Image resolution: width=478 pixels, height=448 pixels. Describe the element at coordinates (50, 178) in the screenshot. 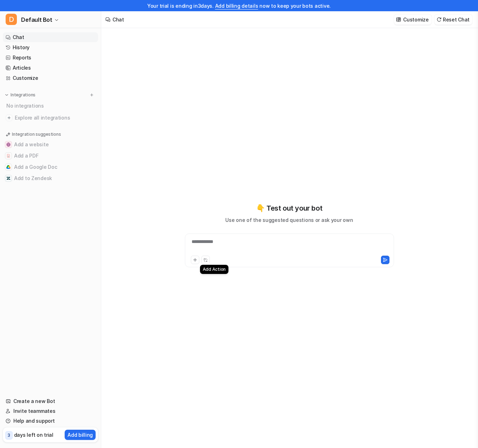

I see `button: Add to ZendeskAdd to Zendesk` at that location.